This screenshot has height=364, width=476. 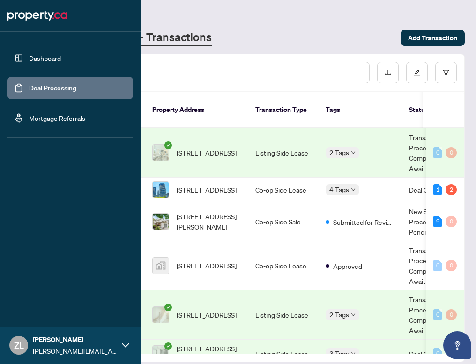 I want to click on button: edit, so click(x=417, y=73).